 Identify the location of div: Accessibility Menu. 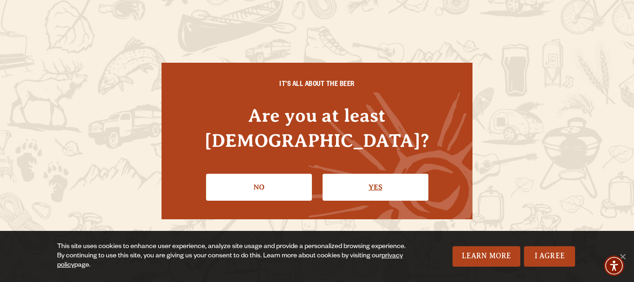
(614, 266).